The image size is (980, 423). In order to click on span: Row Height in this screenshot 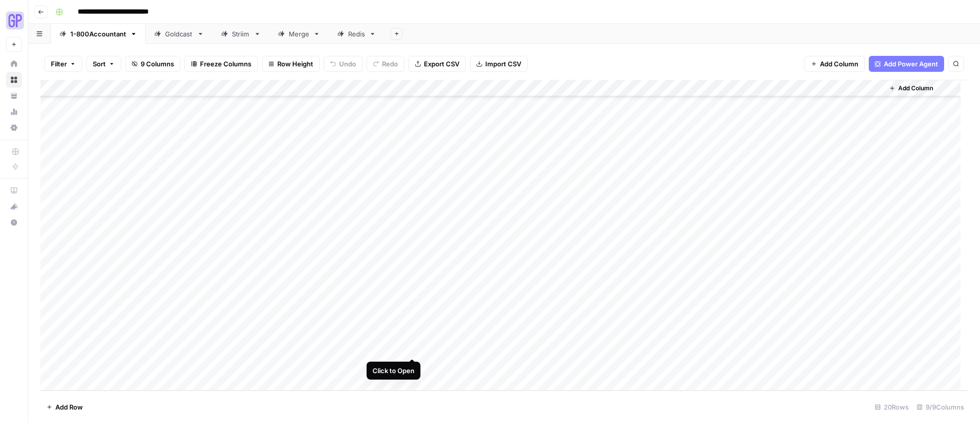, I will do `click(295, 64)`.